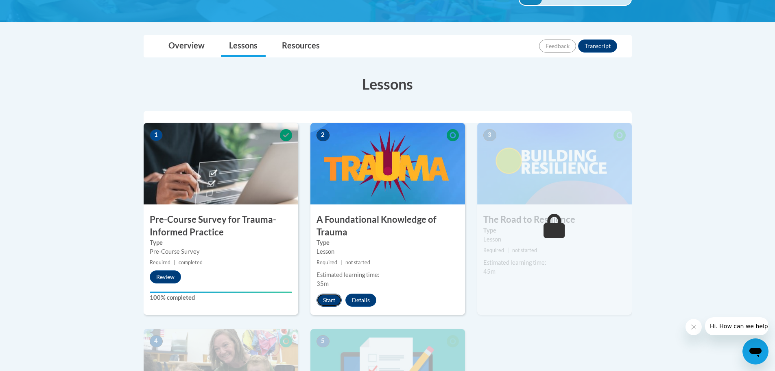  What do you see at coordinates (323, 341) in the screenshot?
I see `span: 5` at bounding box center [323, 341].